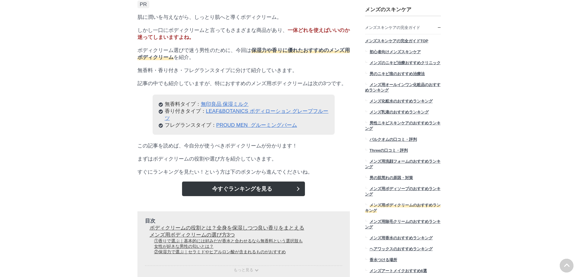  Describe the element at coordinates (393, 139) in the screenshot. I see `span: バルクオムの口コミ・評判` at that location.